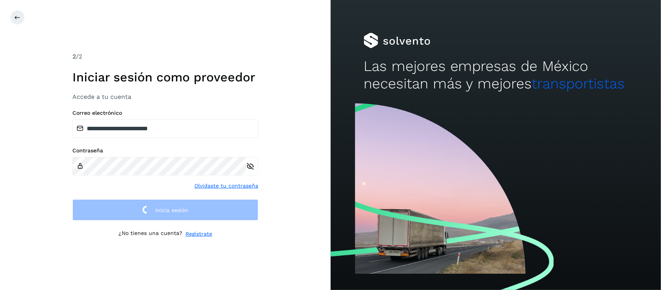  What do you see at coordinates (150, 233) in the screenshot?
I see `p: ¿No tienes una cuenta?` at bounding box center [150, 233].